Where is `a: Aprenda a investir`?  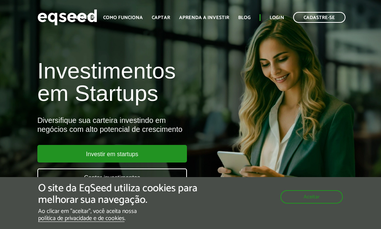 a: Aprenda a investir is located at coordinates (204, 18).